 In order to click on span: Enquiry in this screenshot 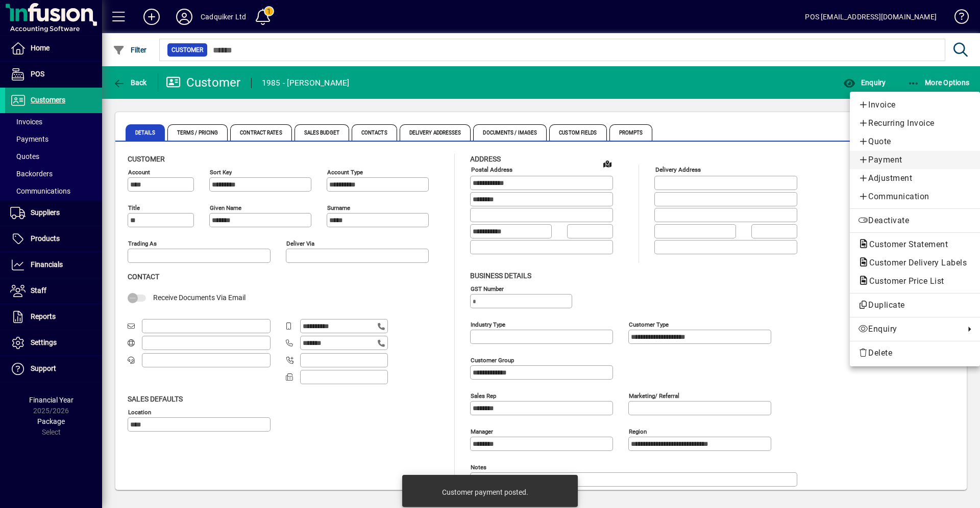, I will do `click(909, 329)`.